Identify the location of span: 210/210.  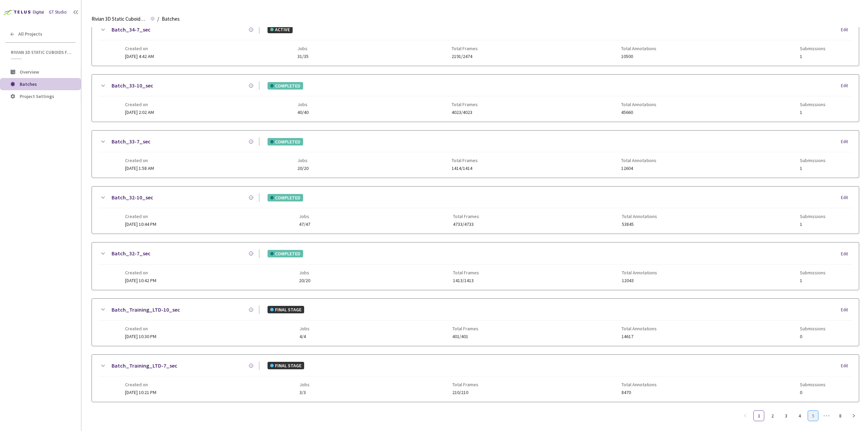
(466, 392).